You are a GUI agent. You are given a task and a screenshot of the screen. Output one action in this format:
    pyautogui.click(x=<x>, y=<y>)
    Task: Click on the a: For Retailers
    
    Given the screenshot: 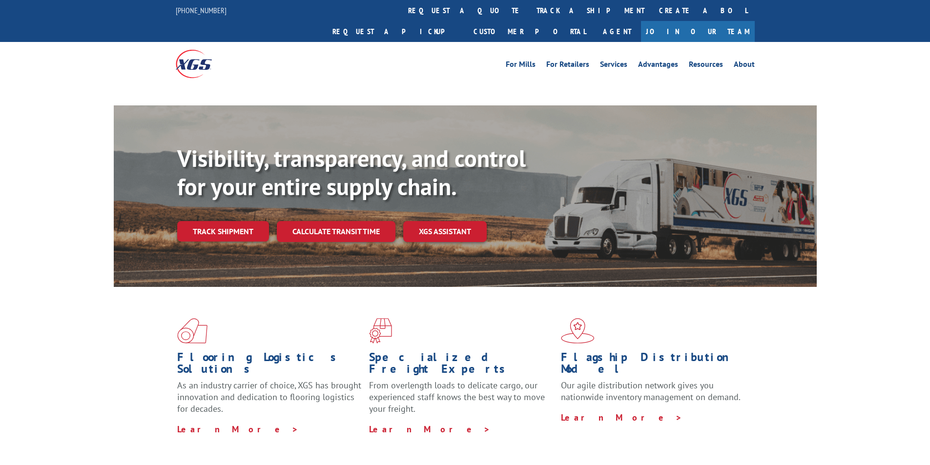 What is the action you would take?
    pyautogui.click(x=568, y=66)
    